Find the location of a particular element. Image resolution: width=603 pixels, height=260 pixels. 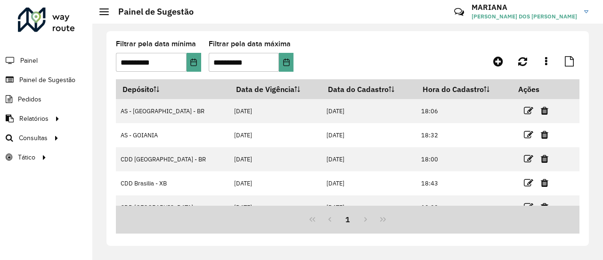

td: 18:00 is located at coordinates (464, 159).